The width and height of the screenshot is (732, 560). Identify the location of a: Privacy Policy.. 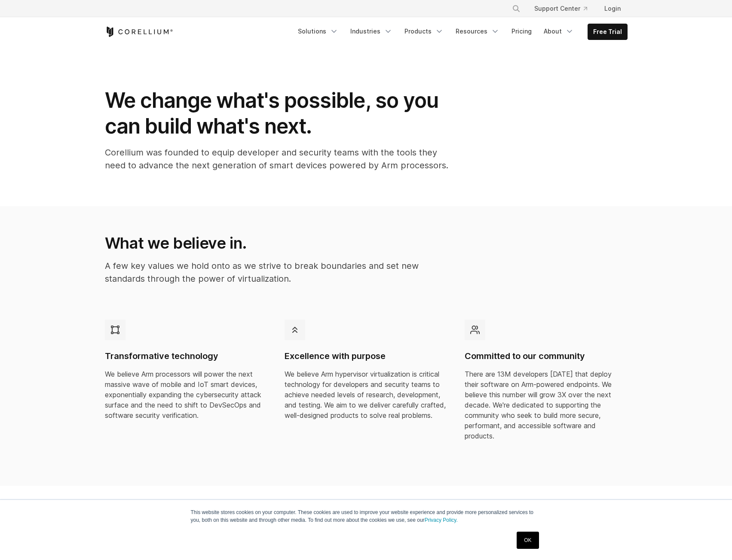
(441, 521).